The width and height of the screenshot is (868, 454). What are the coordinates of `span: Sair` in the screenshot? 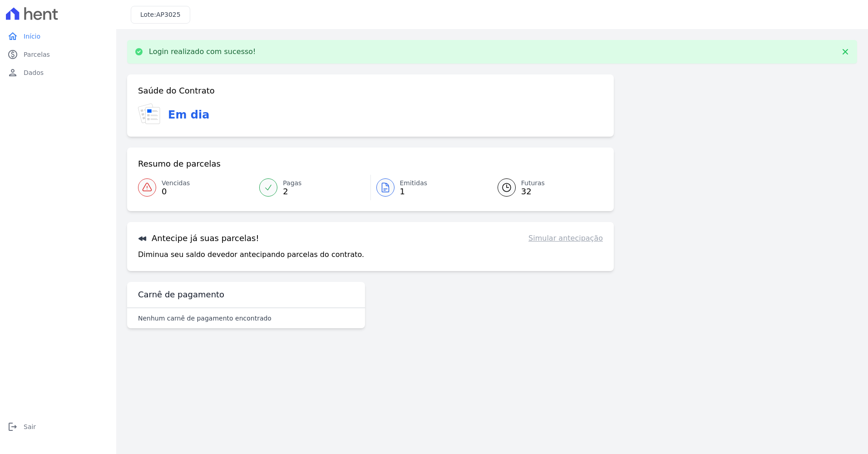 It's located at (29, 427).